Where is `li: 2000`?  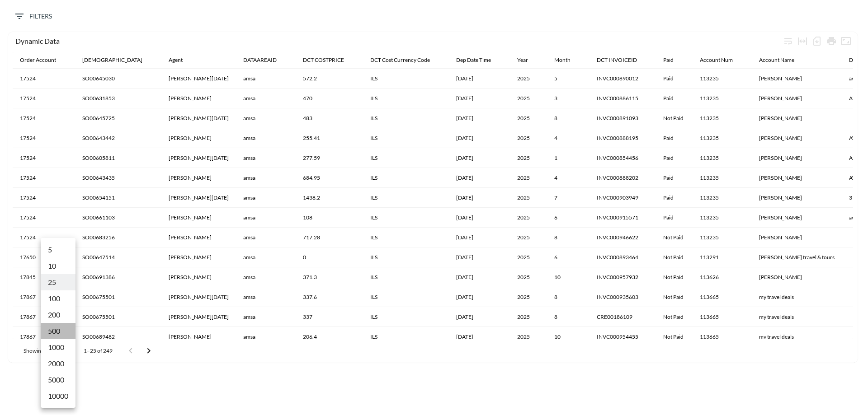 li: 2000 is located at coordinates (58, 363).